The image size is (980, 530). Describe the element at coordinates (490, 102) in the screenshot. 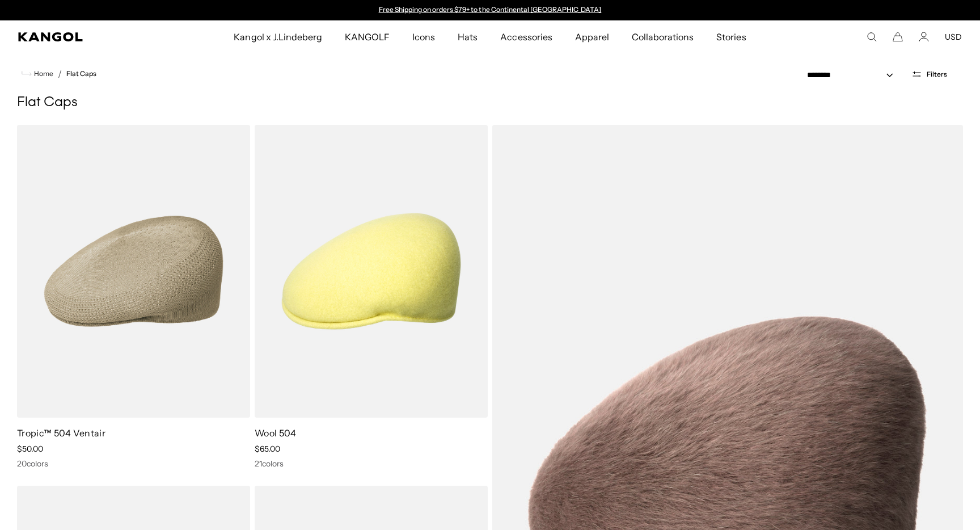

I see `h1: Flat Caps` at that location.